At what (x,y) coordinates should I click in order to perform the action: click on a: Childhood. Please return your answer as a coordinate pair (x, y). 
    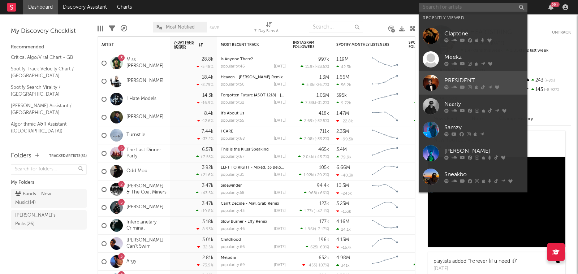
    Looking at the image, I should click on (231, 240).